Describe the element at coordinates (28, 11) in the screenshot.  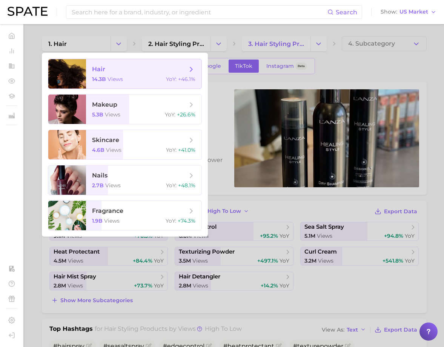
I see `img: SPATE` at that location.